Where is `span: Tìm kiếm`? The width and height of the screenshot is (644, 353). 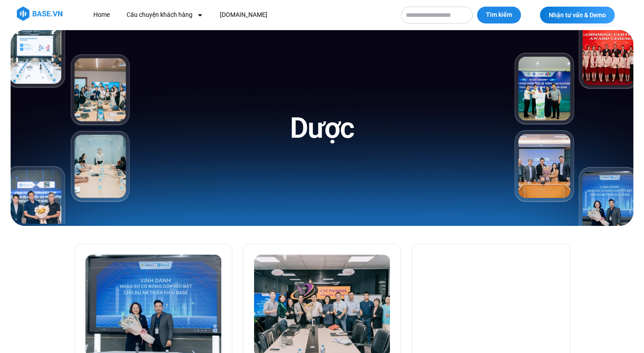
span: Tìm kiếm is located at coordinates (499, 15).